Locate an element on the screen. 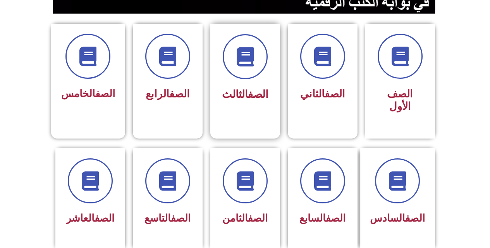 This screenshot has width=490, height=248. span: الثاني is located at coordinates (323, 94).